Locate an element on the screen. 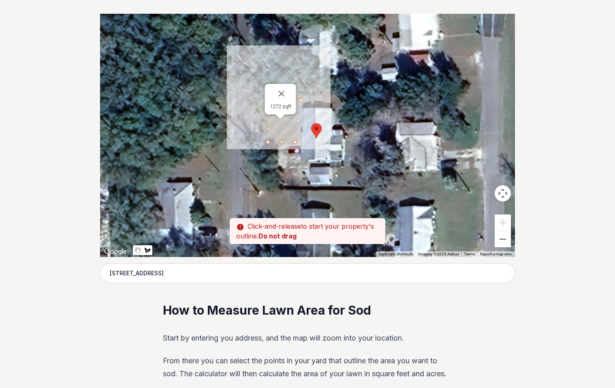 The width and height of the screenshot is (615, 388). a: Open this area in Google Maps (opens a new window) is located at coordinates (116, 252).